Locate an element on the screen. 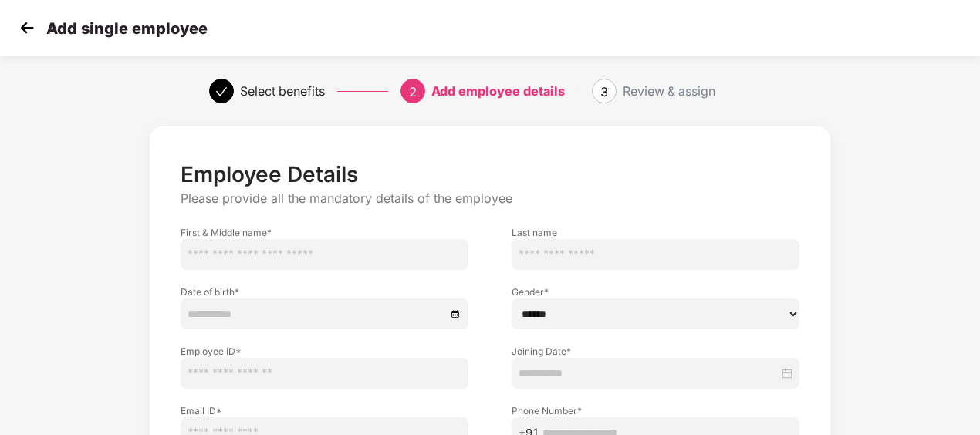  span: 3 is located at coordinates (604, 92).